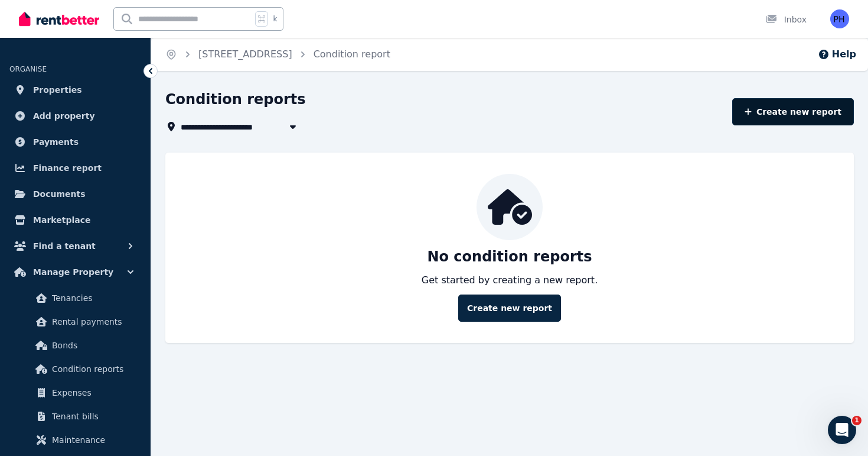 This screenshot has height=456, width=868. What do you see at coordinates (75, 193) in the screenshot?
I see `a: Documents` at bounding box center [75, 193].